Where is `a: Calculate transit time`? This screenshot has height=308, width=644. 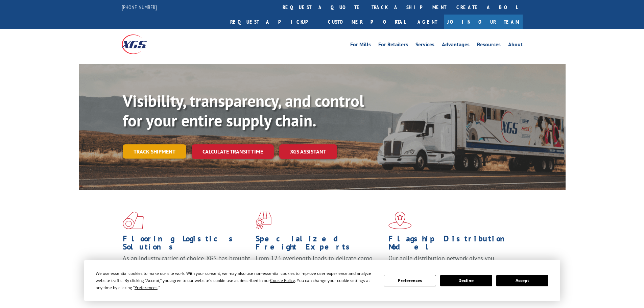 a: Calculate transit time is located at coordinates (233, 151).